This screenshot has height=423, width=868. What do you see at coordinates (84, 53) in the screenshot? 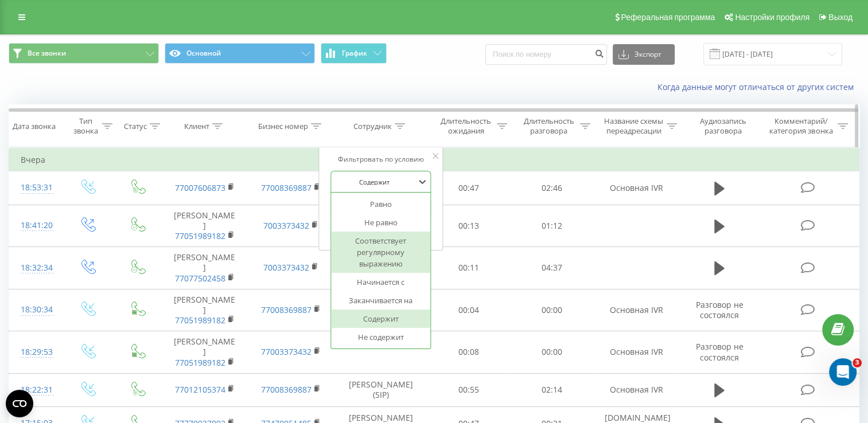
I see `button: Все звонки` at bounding box center [84, 53].